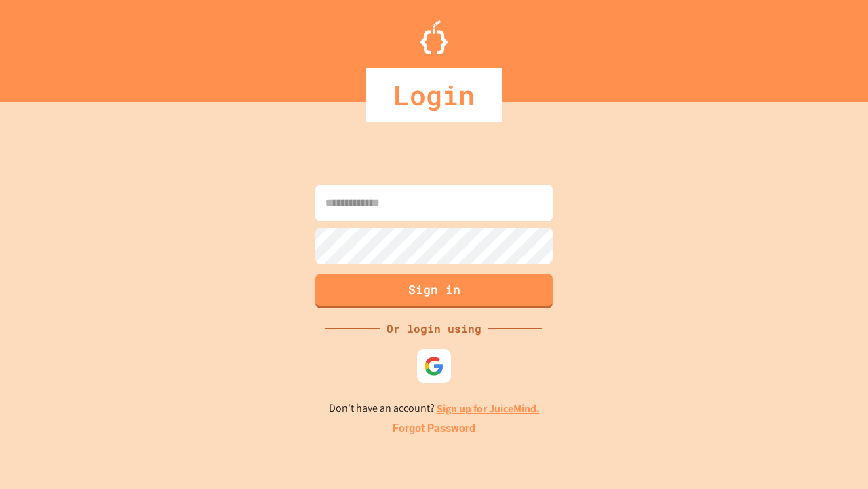 This screenshot has height=489, width=868. I want to click on img: Logo.svg, so click(434, 38).